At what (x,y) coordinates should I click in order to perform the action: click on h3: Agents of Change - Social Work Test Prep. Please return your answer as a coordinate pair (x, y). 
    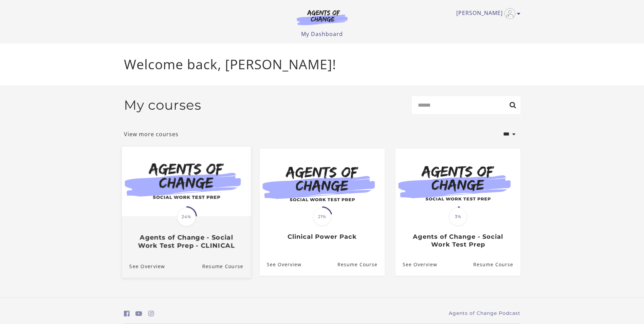
    Looking at the image, I should click on (457, 240).